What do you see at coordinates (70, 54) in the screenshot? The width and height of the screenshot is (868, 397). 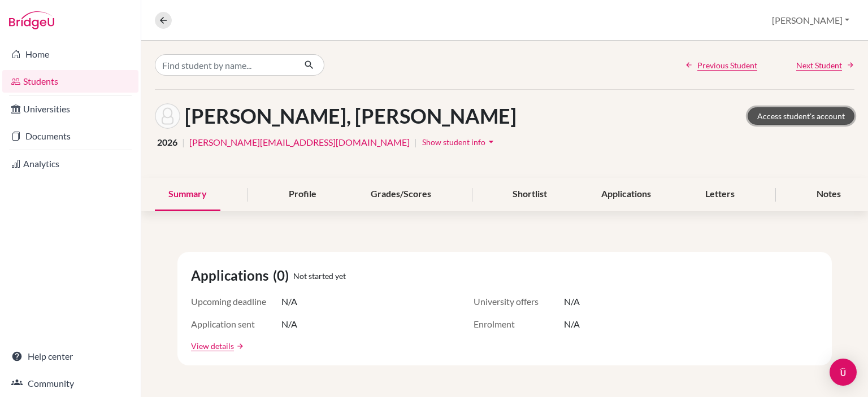 I see `a: Home` at bounding box center [70, 54].